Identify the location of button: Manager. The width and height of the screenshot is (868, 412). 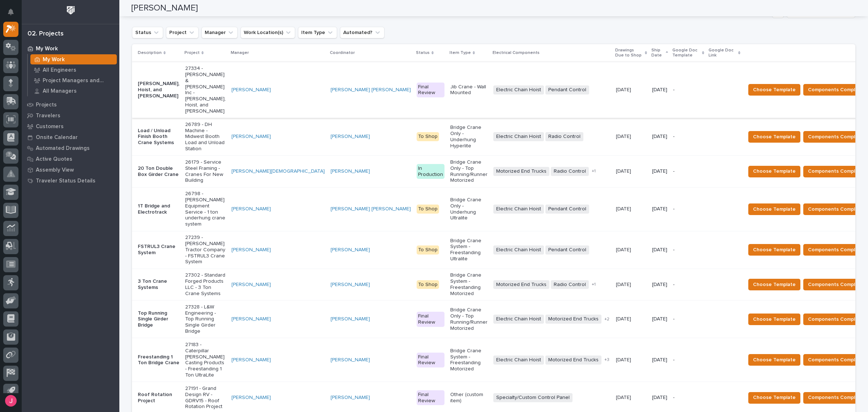
(220, 32).